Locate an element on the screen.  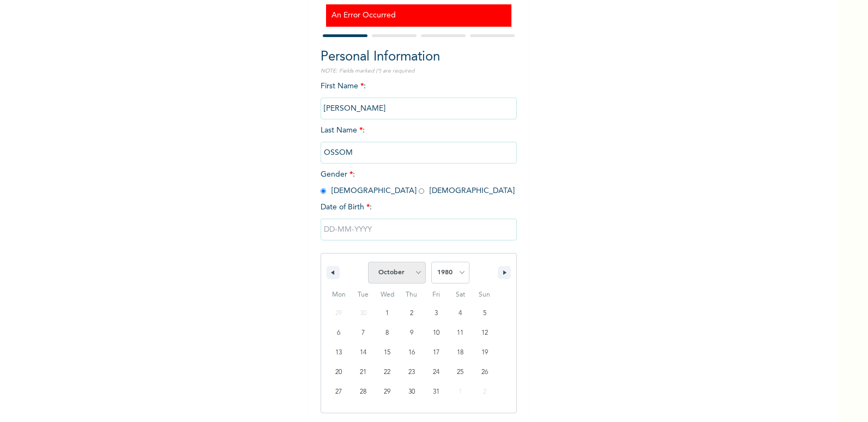
button: 24 is located at coordinates (435, 372).